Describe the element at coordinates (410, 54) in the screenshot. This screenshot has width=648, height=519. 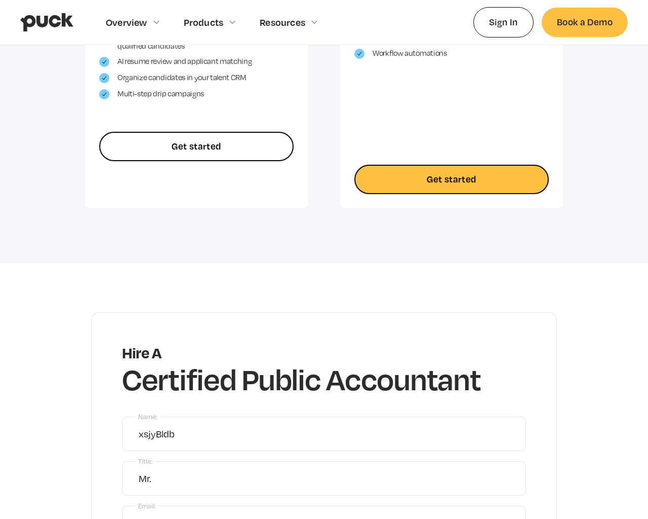
I see `div: Workflow automations` at that location.